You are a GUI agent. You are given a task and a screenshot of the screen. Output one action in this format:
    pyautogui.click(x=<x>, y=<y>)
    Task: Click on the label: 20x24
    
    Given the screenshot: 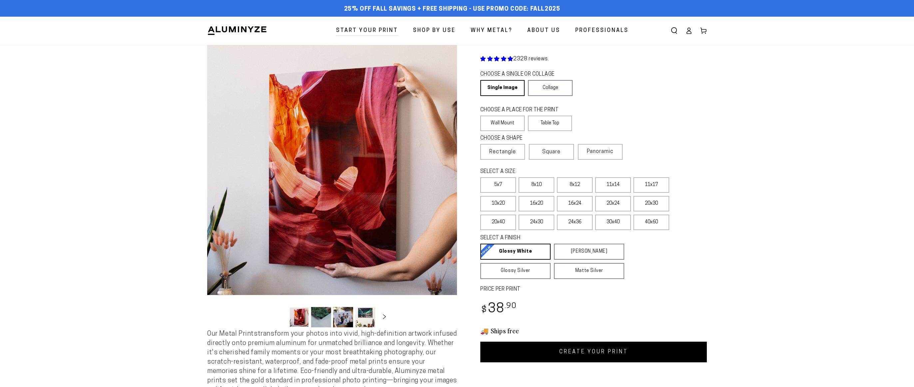 What is the action you would take?
    pyautogui.click(x=613, y=203)
    